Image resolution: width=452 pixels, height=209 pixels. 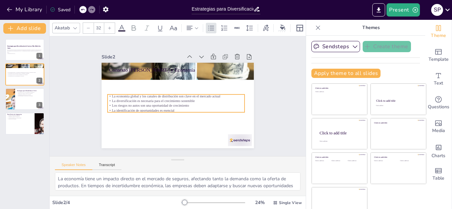 I want to click on button: Apply theme to all slides, so click(x=345, y=73).